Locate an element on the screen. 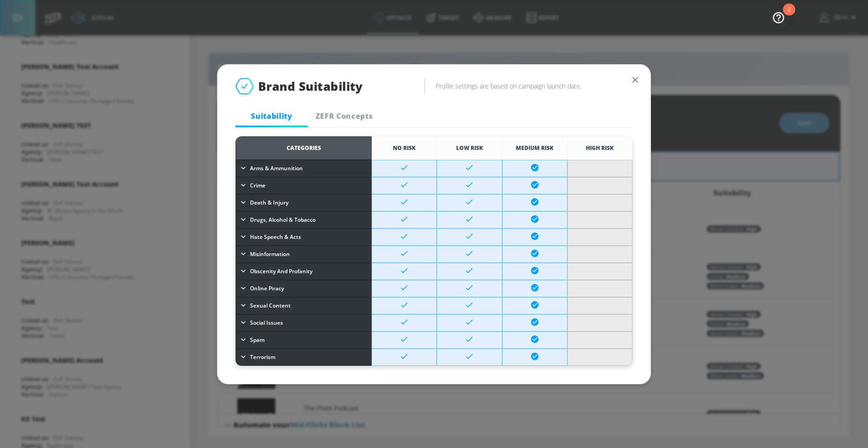  span: No Risk is located at coordinates (404, 148).